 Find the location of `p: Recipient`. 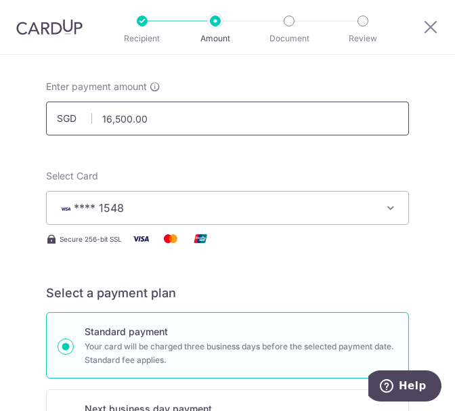

p: Recipient is located at coordinates (142, 39).